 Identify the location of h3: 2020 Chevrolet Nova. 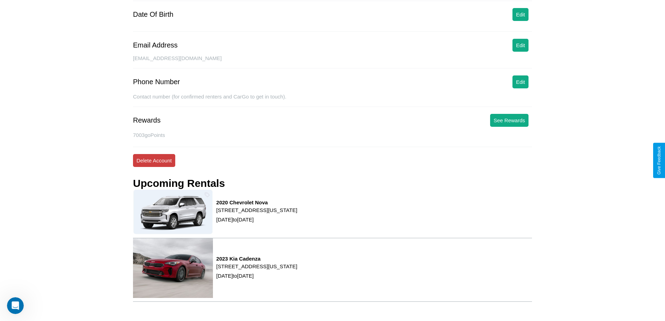
(257, 202).